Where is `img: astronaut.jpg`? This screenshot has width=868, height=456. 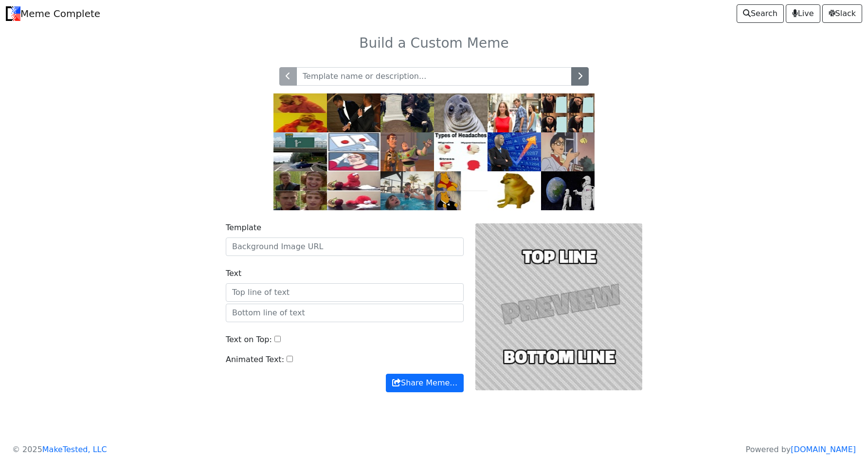 img: astronaut.jpg is located at coordinates (567, 191).